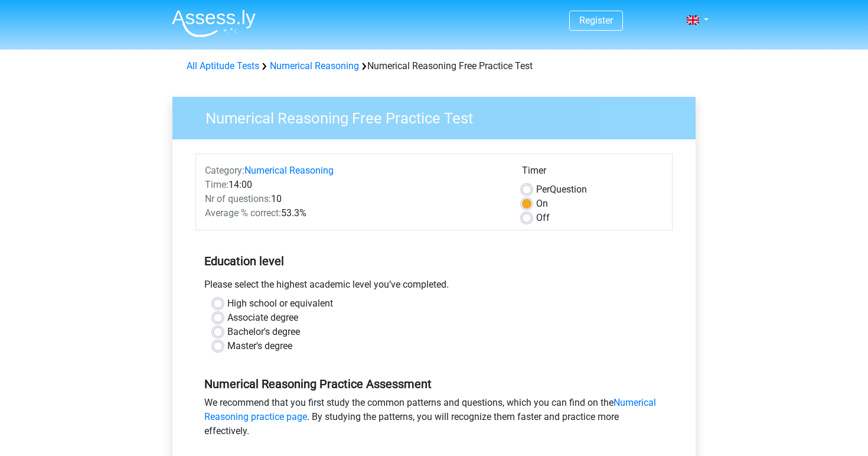 This screenshot has height=456, width=868. What do you see at coordinates (223, 66) in the screenshot?
I see `a: All Aptitude Tests` at bounding box center [223, 66].